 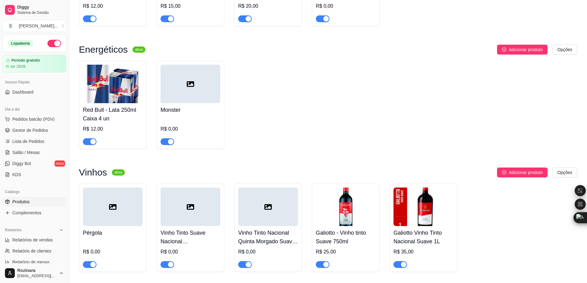 What do you see at coordinates (103, 50) in the screenshot?
I see `h3: Energéticos` at bounding box center [103, 50].